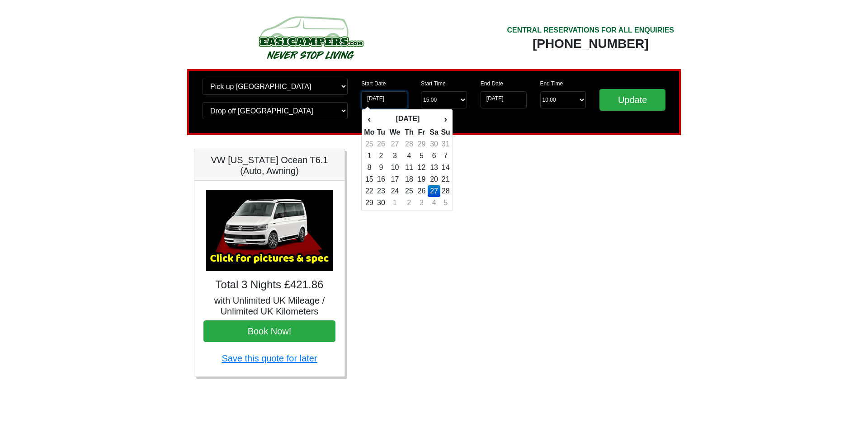 This screenshot has height=427, width=868. I want to click on label: Start Date, so click(373, 84).